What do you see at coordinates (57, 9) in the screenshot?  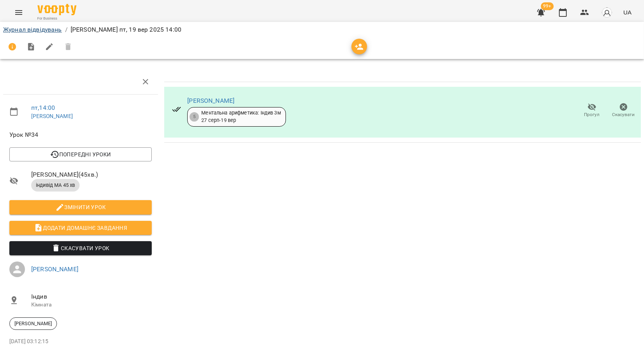 I see `img: Voopty Logo` at bounding box center [57, 9].